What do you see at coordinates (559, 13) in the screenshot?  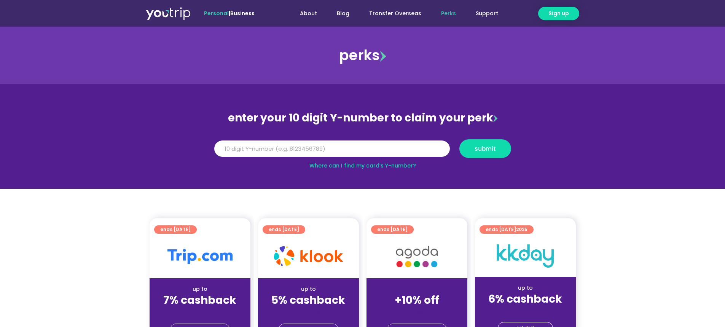 I see `a: Sign up` at bounding box center [559, 13].